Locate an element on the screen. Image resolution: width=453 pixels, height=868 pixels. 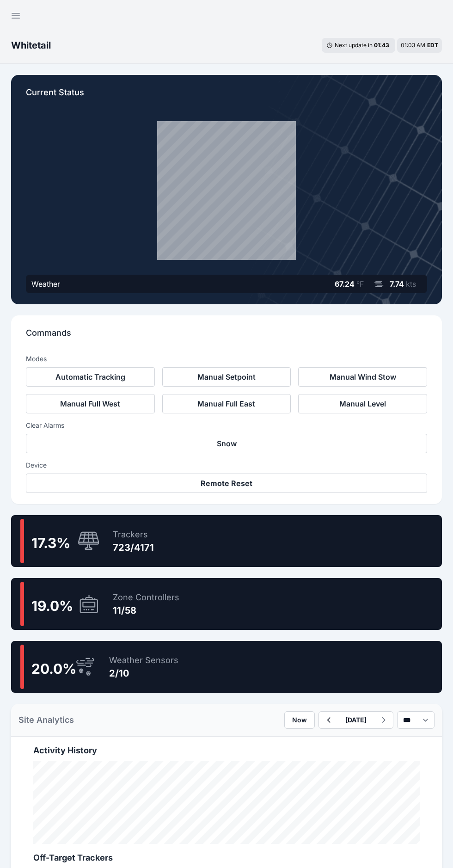
button: Snow is located at coordinates (226, 443).